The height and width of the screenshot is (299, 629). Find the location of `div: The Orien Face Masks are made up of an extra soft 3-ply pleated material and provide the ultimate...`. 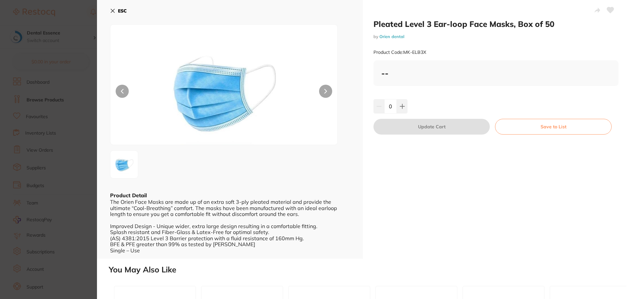

div: The Orien Face Masks are made up of an extra soft 3-ply pleated material and provide the ultimate... is located at coordinates (230, 226).